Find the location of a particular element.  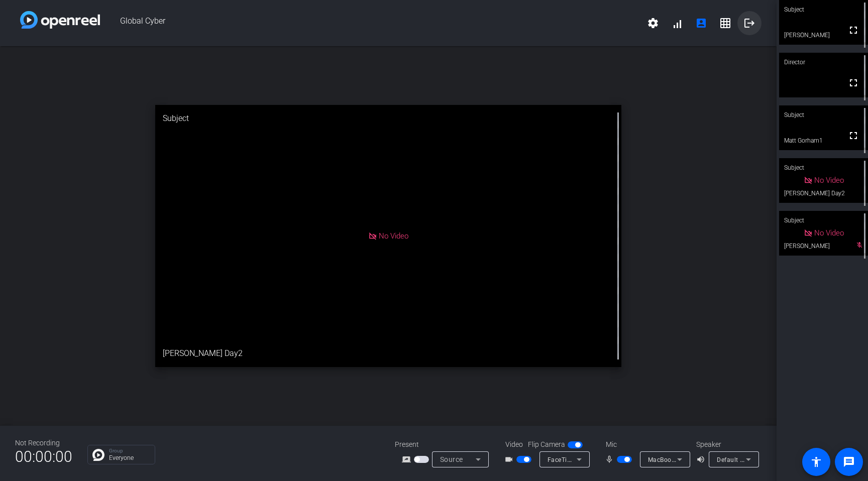

img: white-gradient.svg is located at coordinates (60, 20).